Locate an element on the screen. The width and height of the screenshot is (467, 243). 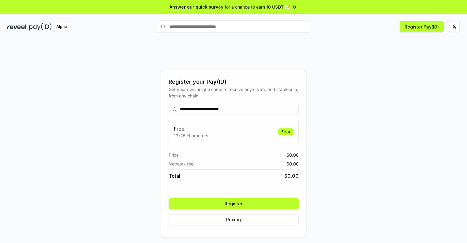
h3: Free is located at coordinates (191, 128).